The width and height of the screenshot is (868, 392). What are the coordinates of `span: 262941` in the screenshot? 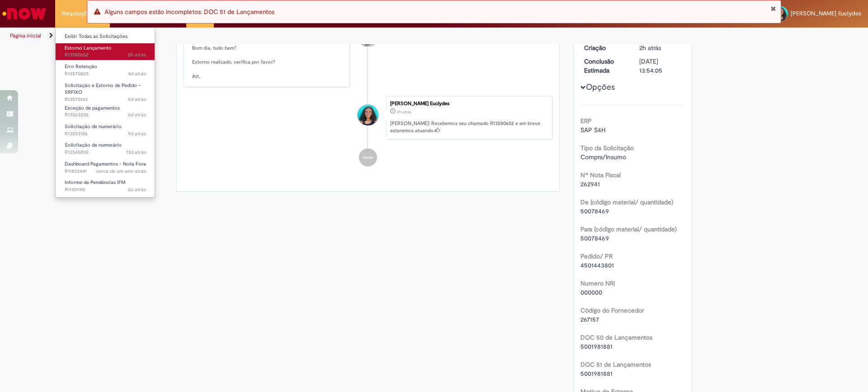 It's located at (590, 184).